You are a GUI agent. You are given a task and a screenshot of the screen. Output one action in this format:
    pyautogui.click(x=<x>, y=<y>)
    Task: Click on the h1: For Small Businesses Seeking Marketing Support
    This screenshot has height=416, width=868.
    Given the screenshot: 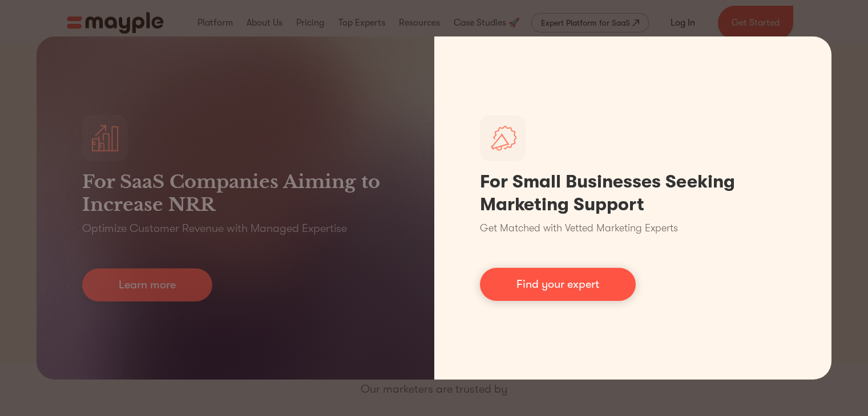 What is the action you would take?
    pyautogui.click(x=632, y=193)
    